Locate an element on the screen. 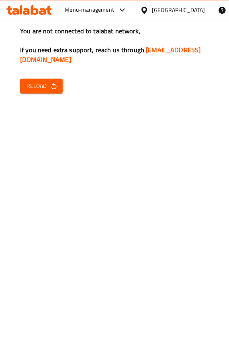 This screenshot has width=229, height=339. span: Reload is located at coordinates (41, 86).